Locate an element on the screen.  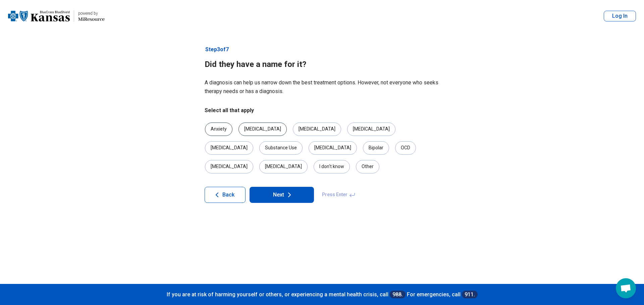
p: A diagnosis can help us narrow down the best treatment options. However, not everyone who seeks t... is located at coordinates (322, 87).